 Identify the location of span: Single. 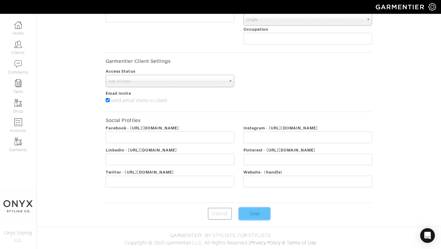
(305, 20).